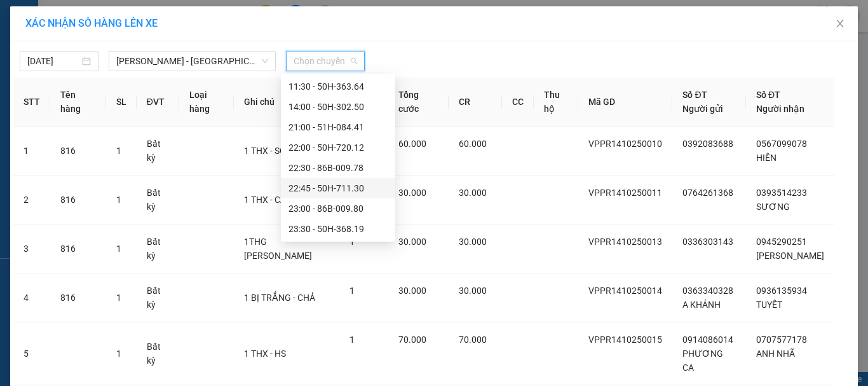 This screenshot has height=386, width=868. What do you see at coordinates (338, 168) in the screenshot?
I see `div: 22:30 - 86B-009.78` at bounding box center [338, 168].